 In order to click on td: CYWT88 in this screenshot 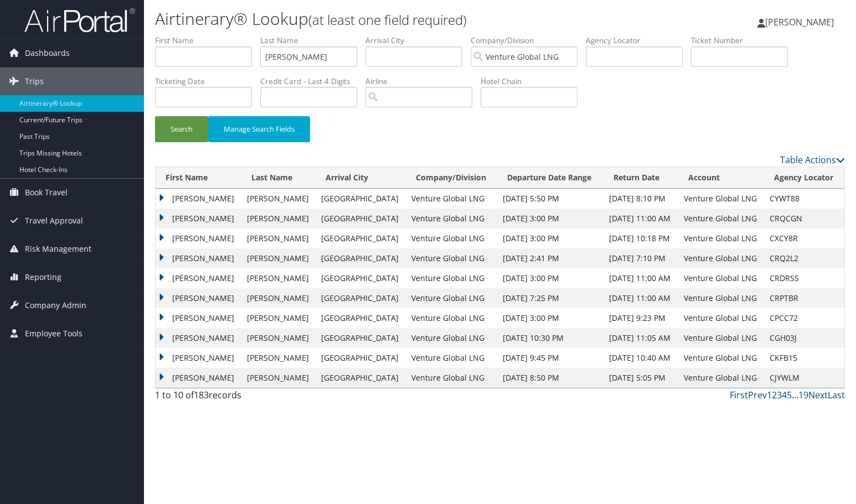, I will do `click(804, 199)`.